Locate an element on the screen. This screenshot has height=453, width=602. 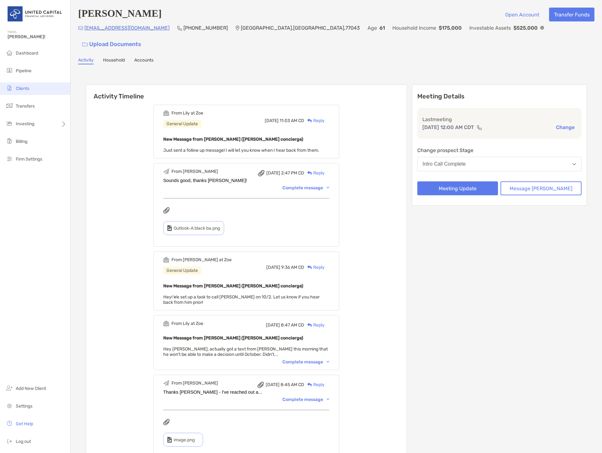
img: dashboard icon is located at coordinates (9, 53).